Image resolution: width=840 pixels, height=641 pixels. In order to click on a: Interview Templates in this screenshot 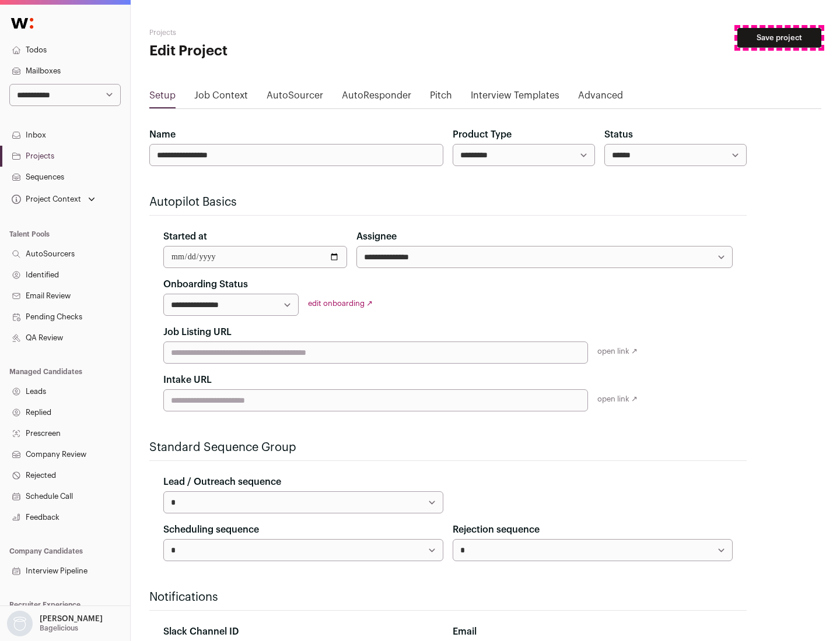, I will do `click(515, 98)`.